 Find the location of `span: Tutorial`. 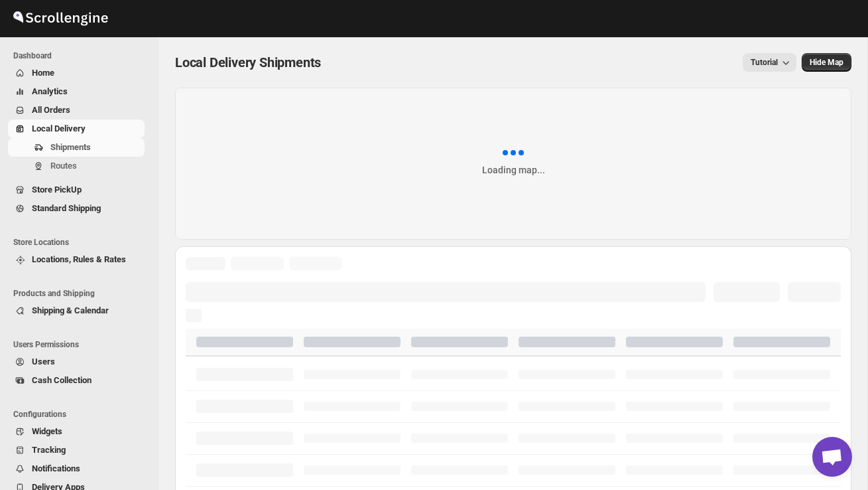

span: Tutorial is located at coordinates (764, 62).